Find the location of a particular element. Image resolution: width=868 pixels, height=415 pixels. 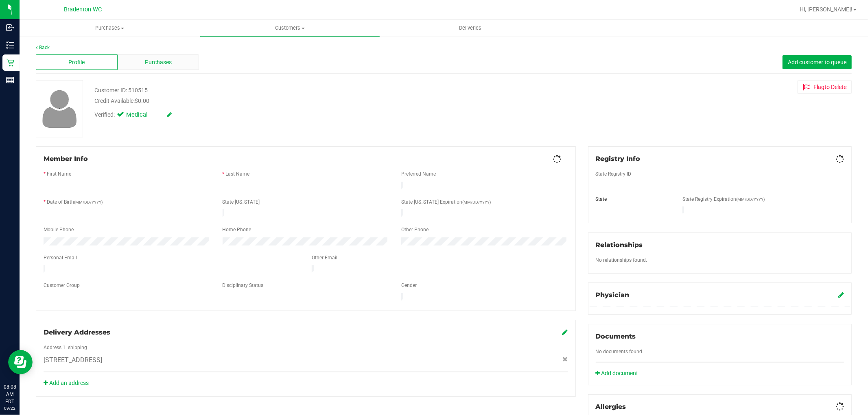

a: Purchases is located at coordinates (110, 28).